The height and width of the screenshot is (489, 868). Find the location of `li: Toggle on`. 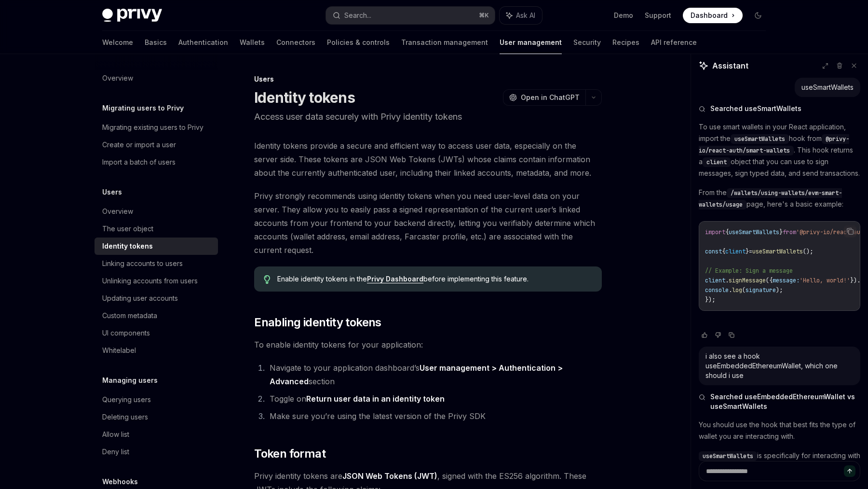

li: Toggle on is located at coordinates (434, 398).